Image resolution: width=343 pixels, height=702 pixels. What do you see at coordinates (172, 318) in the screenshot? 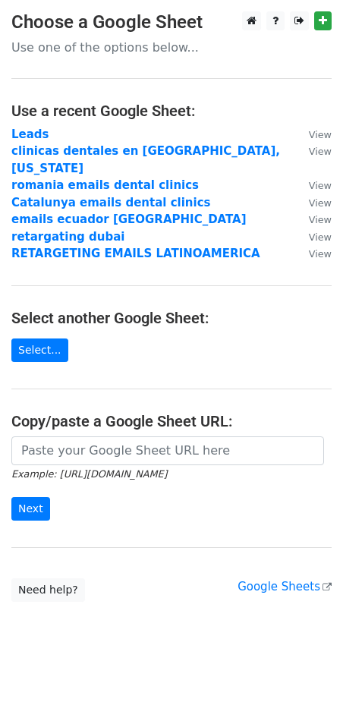
I see `h4: Select another Google Sheet:` at bounding box center [172, 318].